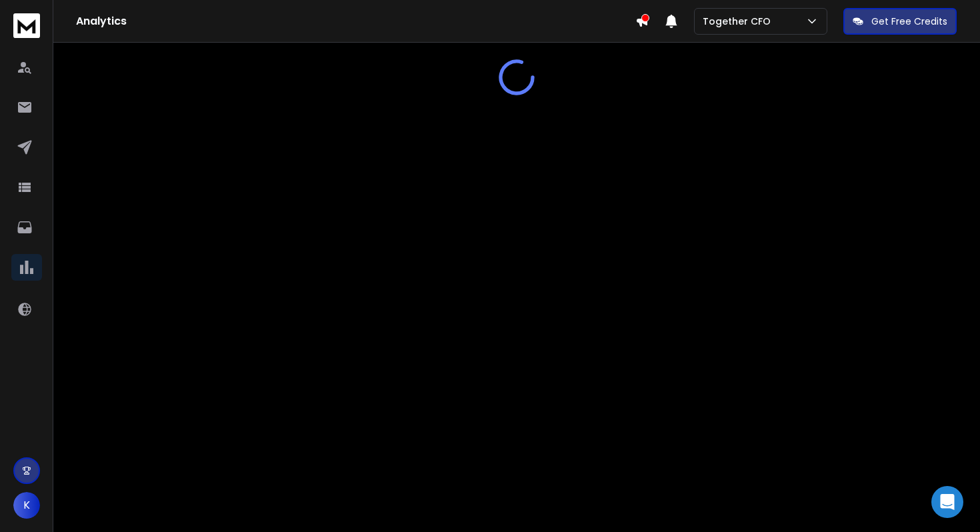  What do you see at coordinates (27, 505) in the screenshot?
I see `span: K` at bounding box center [27, 505].